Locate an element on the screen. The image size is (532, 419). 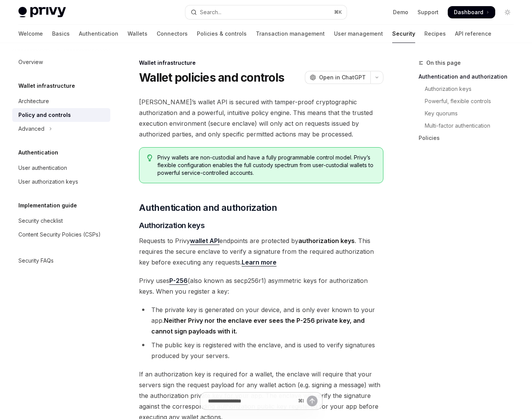
a: Learn more is located at coordinates (259, 262).